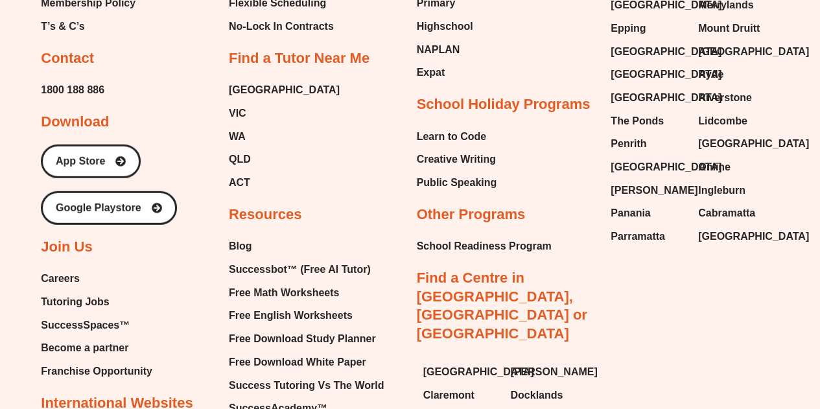  I want to click on span: Free Download White Paper, so click(298, 362).